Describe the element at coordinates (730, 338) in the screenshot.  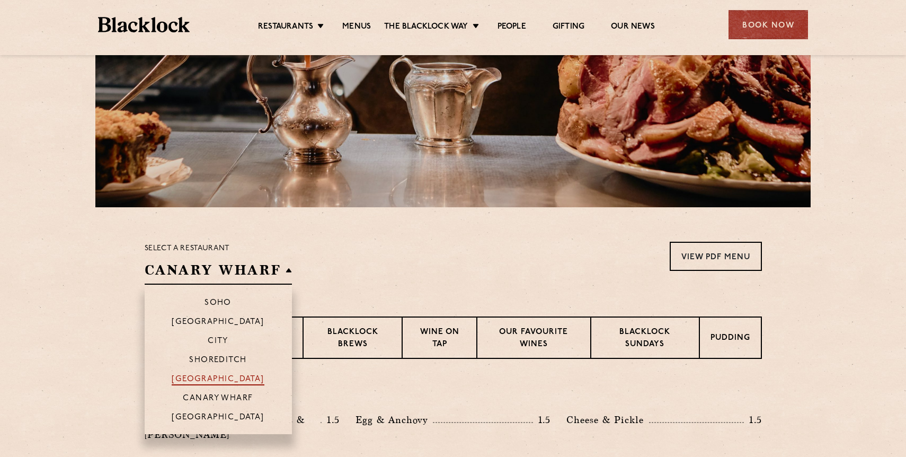
I see `p: Pudding` at that location.